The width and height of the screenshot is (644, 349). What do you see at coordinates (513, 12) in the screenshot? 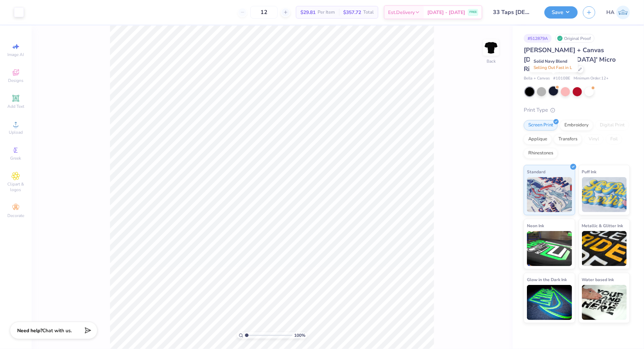
I see `input: Untitled Design` at bounding box center [513, 12].